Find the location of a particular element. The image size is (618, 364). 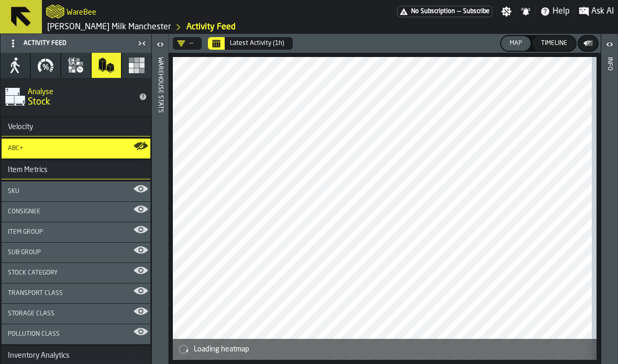

h3: title-section-Item Metrics is located at coordinates (76, 170).